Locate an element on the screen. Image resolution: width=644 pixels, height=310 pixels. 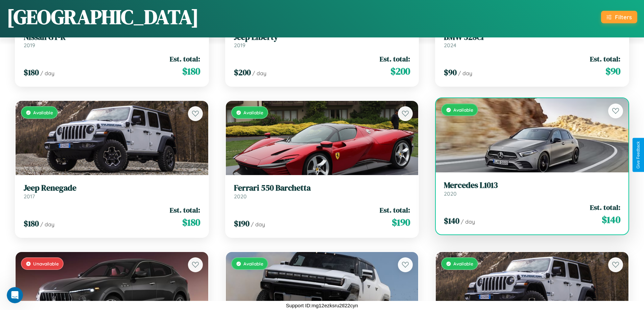
span: 2017 is located at coordinates (29, 197).